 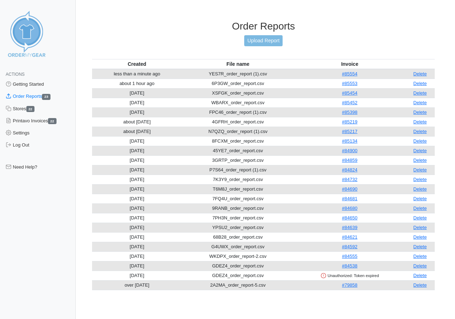 I want to click on td: WBARX_order_report.csv, so click(x=238, y=102).